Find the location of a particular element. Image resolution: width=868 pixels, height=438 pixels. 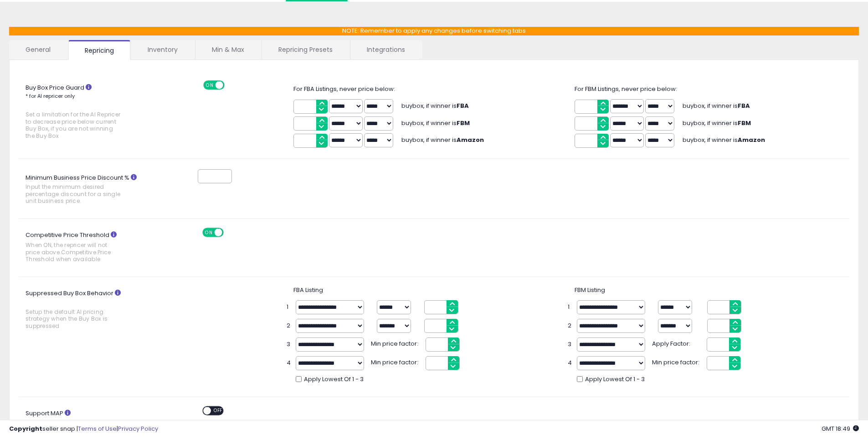

a: Terms of Use is located at coordinates (97, 429).